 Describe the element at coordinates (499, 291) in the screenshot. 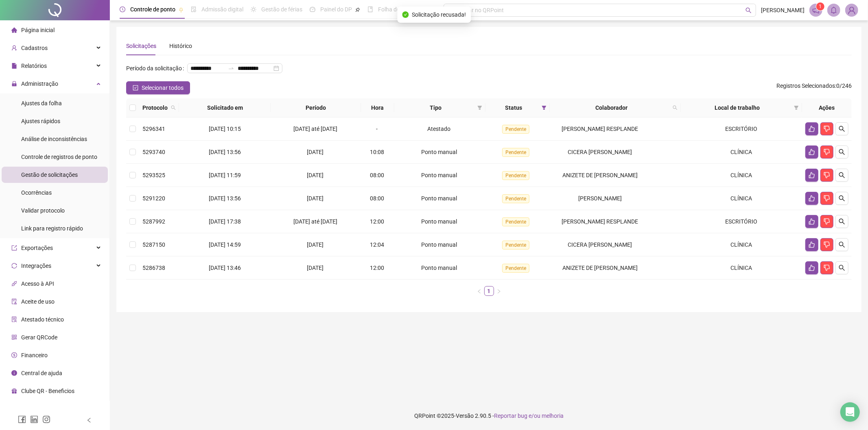

I see `button: right` at that location.